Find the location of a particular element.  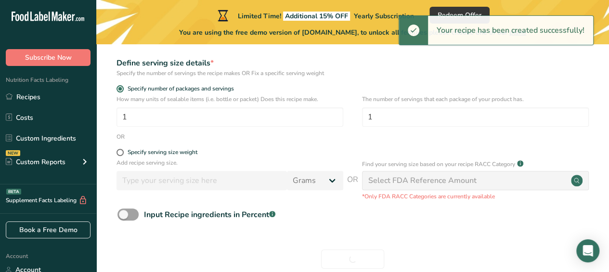

p: The number of servings that each package of your product has. is located at coordinates (475, 99).